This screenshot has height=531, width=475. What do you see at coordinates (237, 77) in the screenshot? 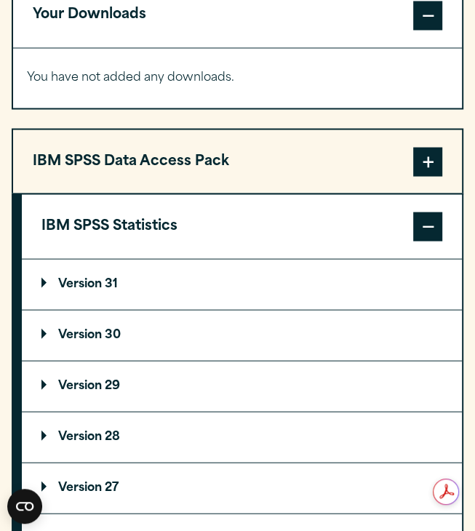
I see `p: You have not added any downloads.` at bounding box center [237, 77].